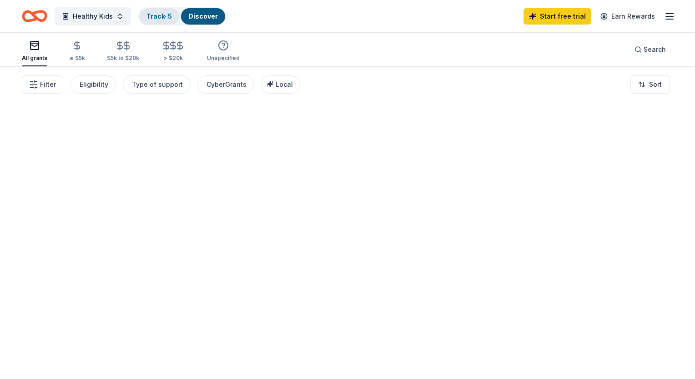  I want to click on span: Filter, so click(48, 85).